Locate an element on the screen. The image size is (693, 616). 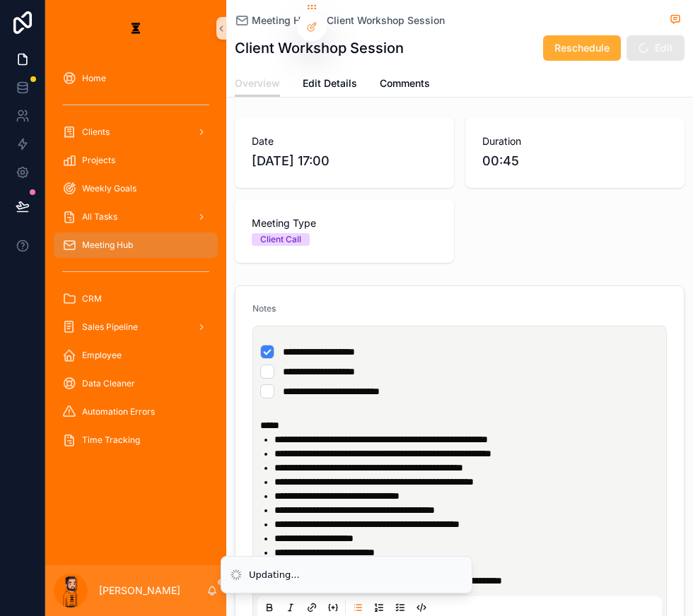
a: Projects is located at coordinates (135, 161).